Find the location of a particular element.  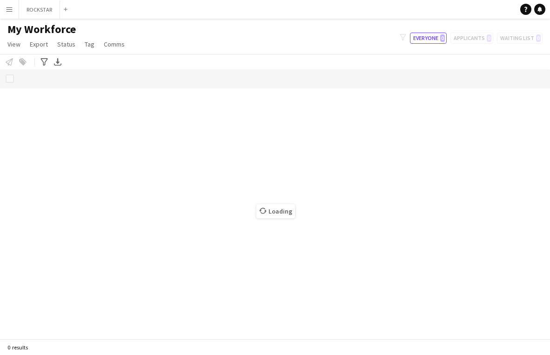

span: 0 is located at coordinates (442, 38).